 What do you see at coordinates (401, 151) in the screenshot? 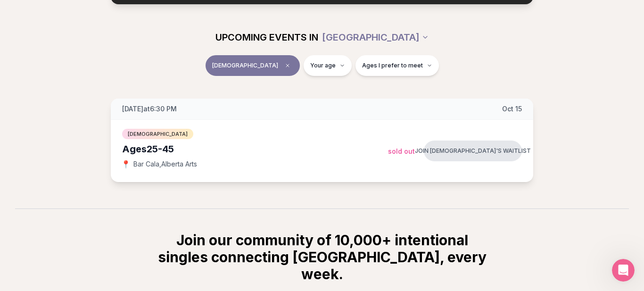
I see `span: Sold Out` at bounding box center [401, 151].